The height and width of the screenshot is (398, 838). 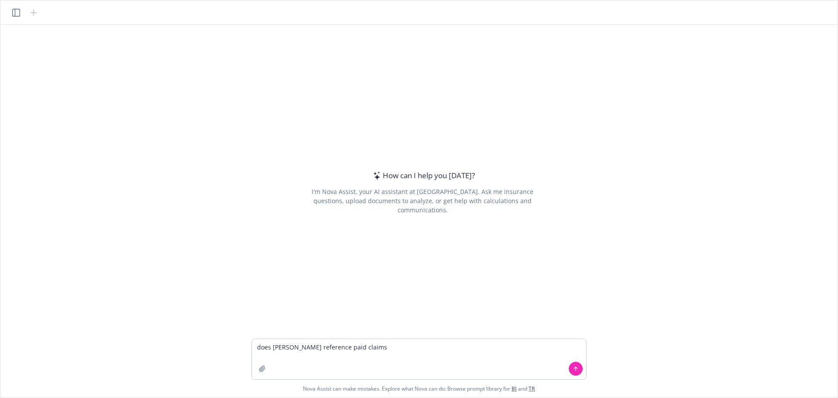 What do you see at coordinates (514, 388) in the screenshot?
I see `a: BI` at bounding box center [514, 388].